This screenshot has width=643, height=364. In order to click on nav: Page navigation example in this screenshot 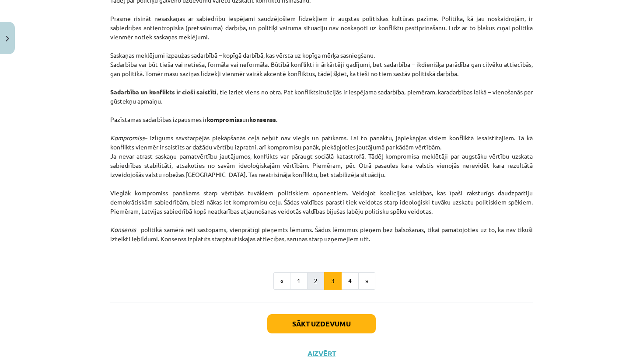, I will do `click(322, 282)`.